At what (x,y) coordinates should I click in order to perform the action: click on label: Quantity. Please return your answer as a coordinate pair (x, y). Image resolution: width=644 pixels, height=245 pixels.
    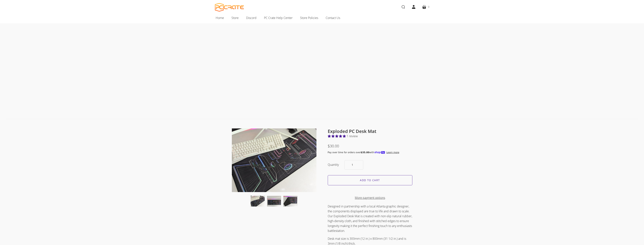
    Looking at the image, I should click on (333, 165).